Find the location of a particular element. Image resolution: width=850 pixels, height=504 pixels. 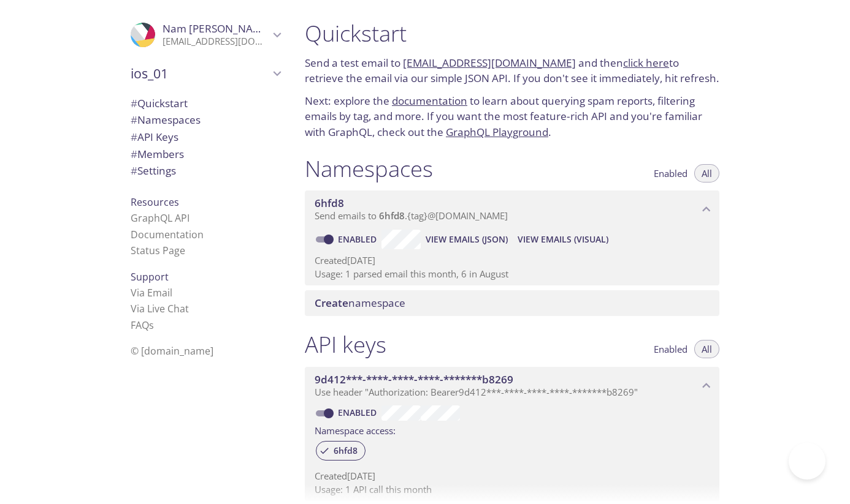

a: GraphQL Playground is located at coordinates (497, 131).